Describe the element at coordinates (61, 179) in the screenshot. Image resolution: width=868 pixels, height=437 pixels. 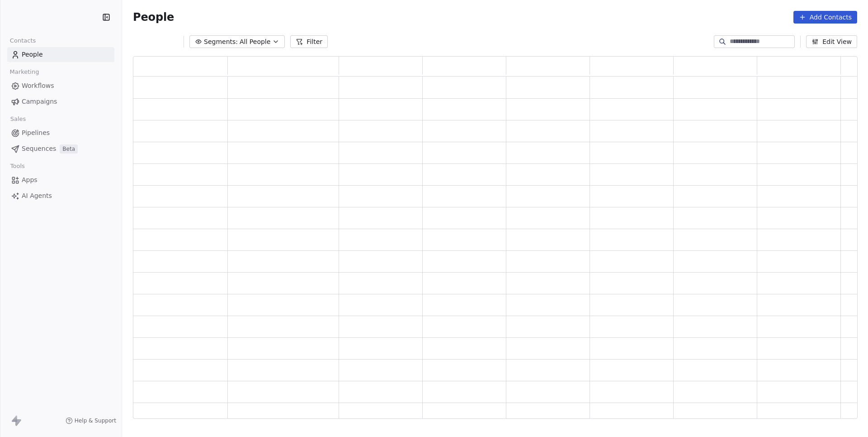
I see `a: Apps` at that location.